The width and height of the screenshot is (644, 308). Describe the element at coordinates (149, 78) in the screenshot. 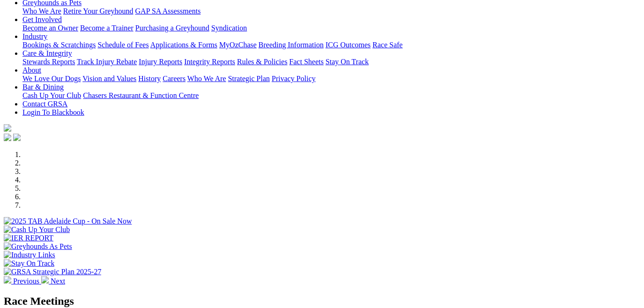

I see `a: History` at that location.